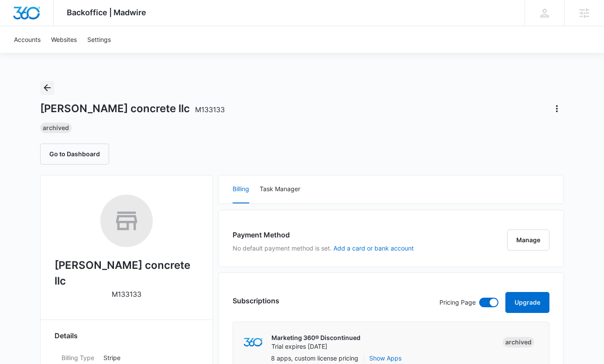 The width and height of the screenshot is (604, 364). What do you see at coordinates (323, 235) in the screenshot?
I see `h3: Payment Method` at bounding box center [323, 235].